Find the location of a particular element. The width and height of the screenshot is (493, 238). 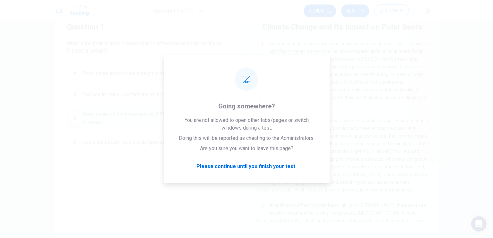

div: B is located at coordinates (75, 95).